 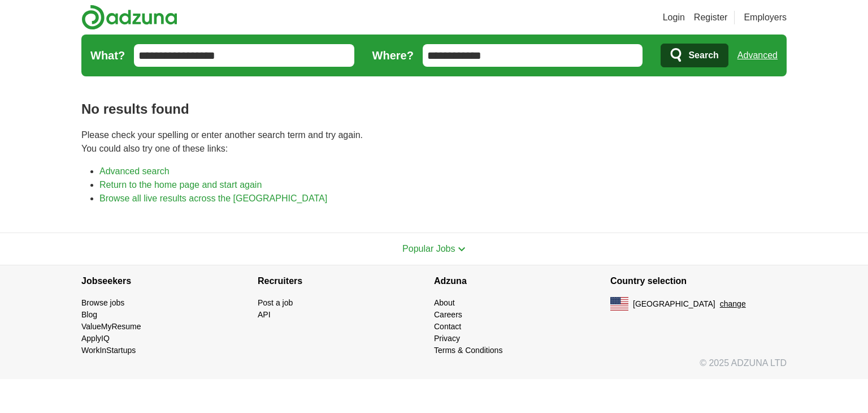 I want to click on span: Popular Jobs, so click(x=428, y=249).